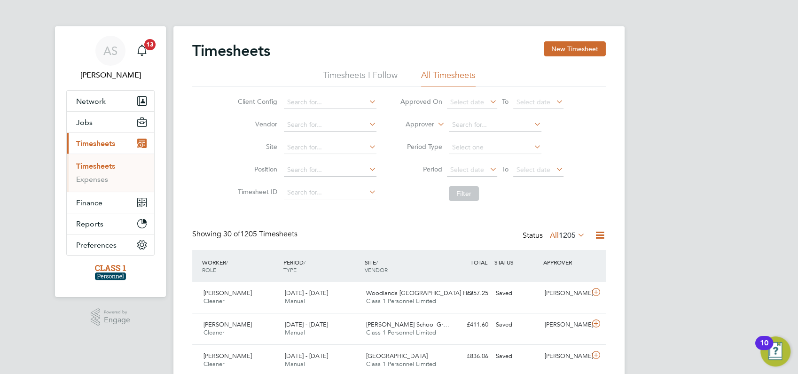 Image resolution: width=798 pixels, height=374 pixels. Describe the element at coordinates (110, 162) in the screenshot. I see `nav: Main navigation` at that location.